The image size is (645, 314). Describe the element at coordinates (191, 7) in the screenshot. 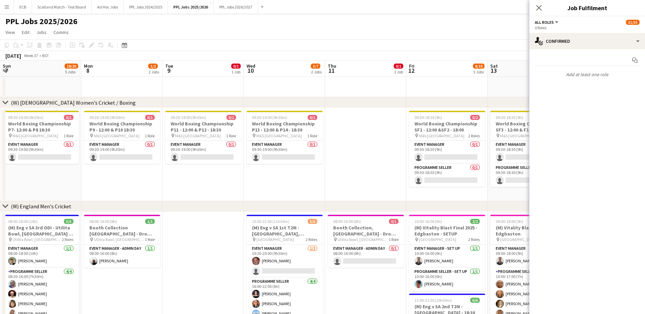

I see `button: PPL Jobs 2025/2026` at that location.